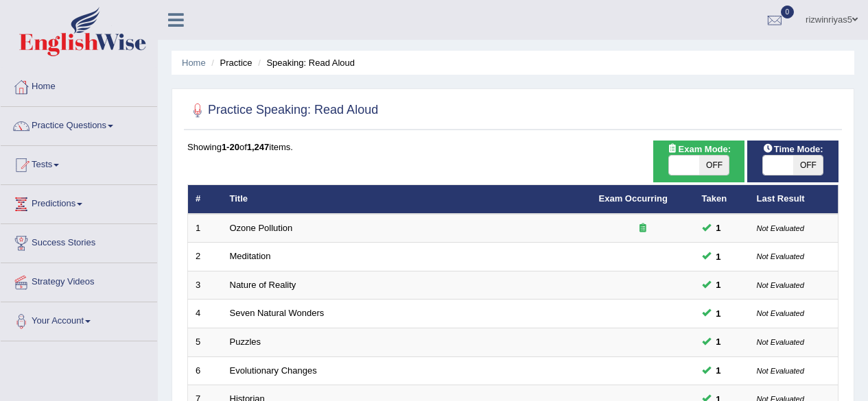 The width and height of the screenshot is (868, 401). I want to click on a: Your Account, so click(79, 319).